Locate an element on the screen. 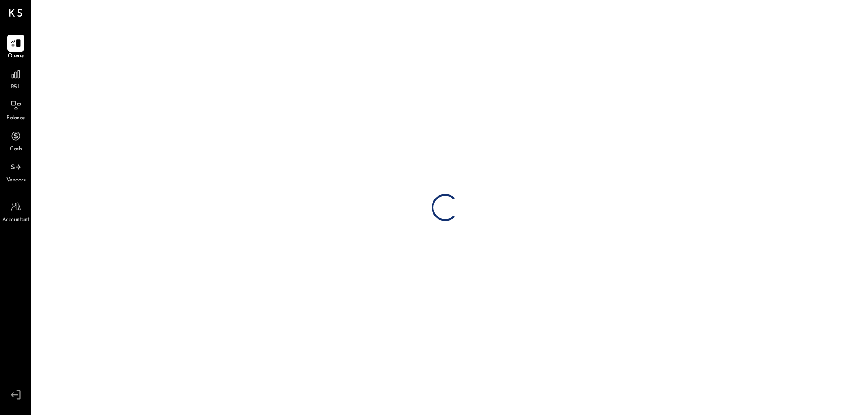 The height and width of the screenshot is (415, 858). span: Balance is located at coordinates (16, 118).